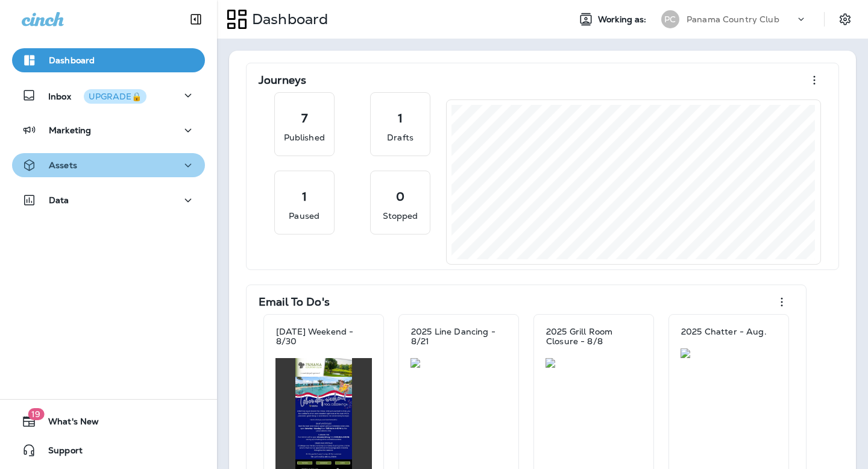 The image size is (868, 469). Describe the element at coordinates (97, 95) in the screenshot. I see `p: Inbox` at that location.